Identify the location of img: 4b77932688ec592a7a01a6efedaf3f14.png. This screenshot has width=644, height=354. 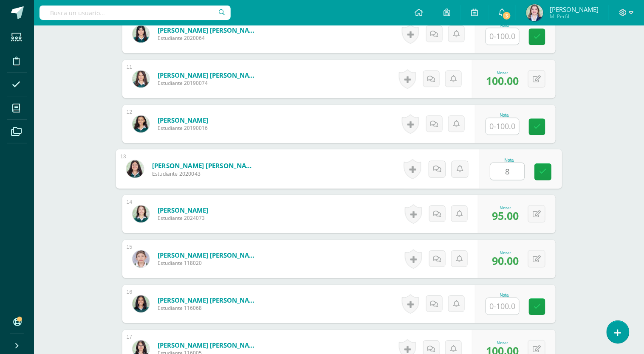
(135, 169).